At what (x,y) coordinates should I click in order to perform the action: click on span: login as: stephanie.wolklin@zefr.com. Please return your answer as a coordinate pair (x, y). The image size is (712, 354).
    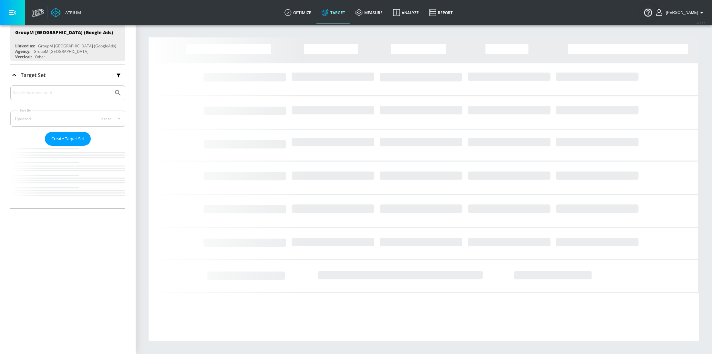
    Looking at the image, I should click on (680, 13).